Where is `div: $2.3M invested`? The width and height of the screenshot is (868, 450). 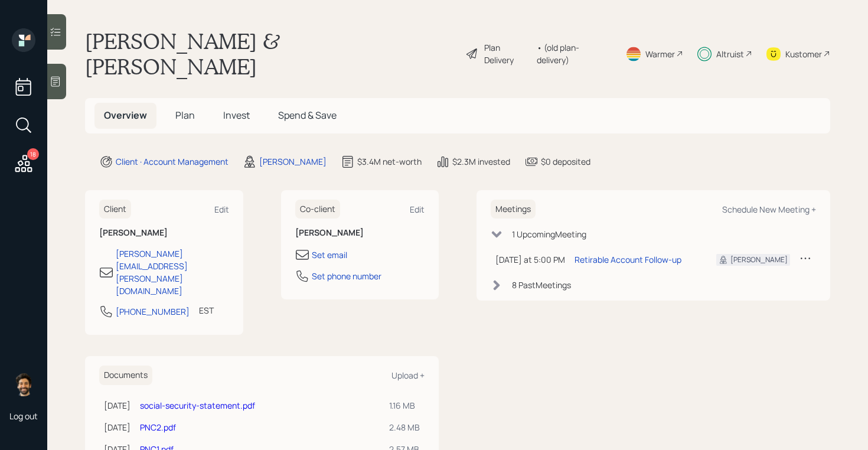 div: $2.3M invested is located at coordinates (481, 161).